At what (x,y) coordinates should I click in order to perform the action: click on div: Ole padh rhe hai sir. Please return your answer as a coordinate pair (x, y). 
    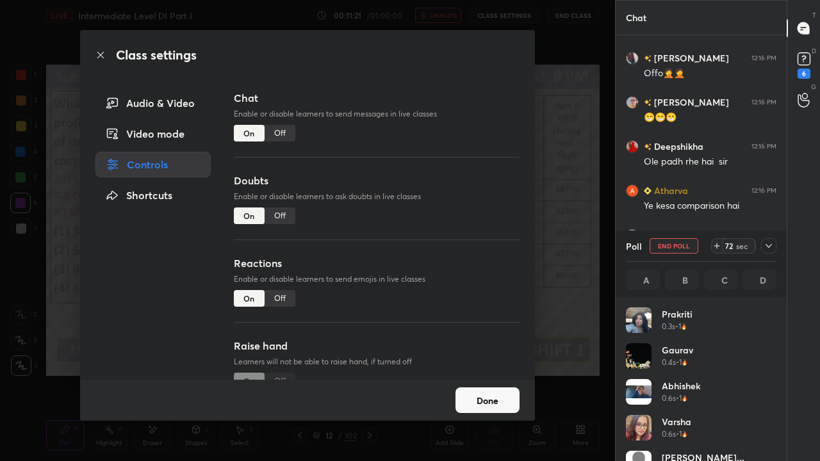
    Looking at the image, I should click on (710, 162).